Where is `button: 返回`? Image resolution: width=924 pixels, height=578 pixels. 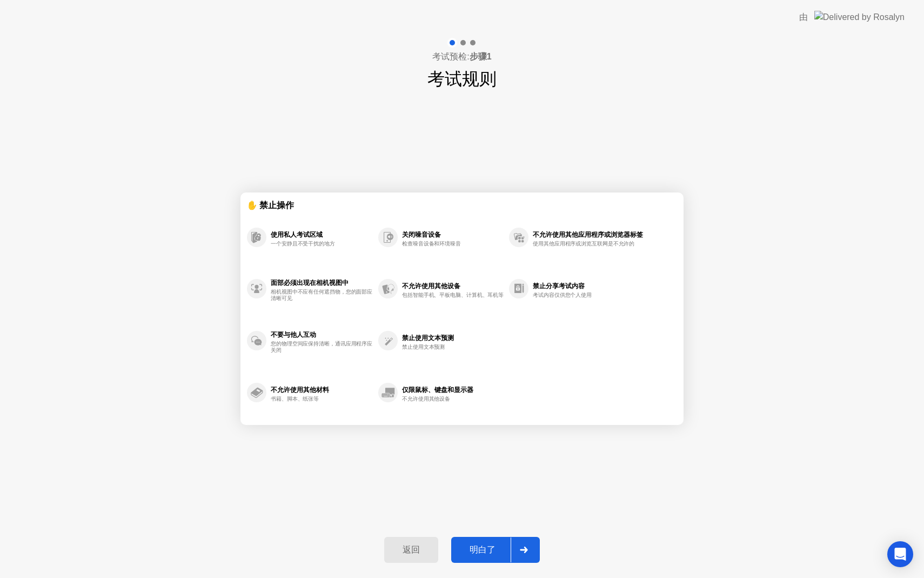 button: 返回 is located at coordinates (411, 550).